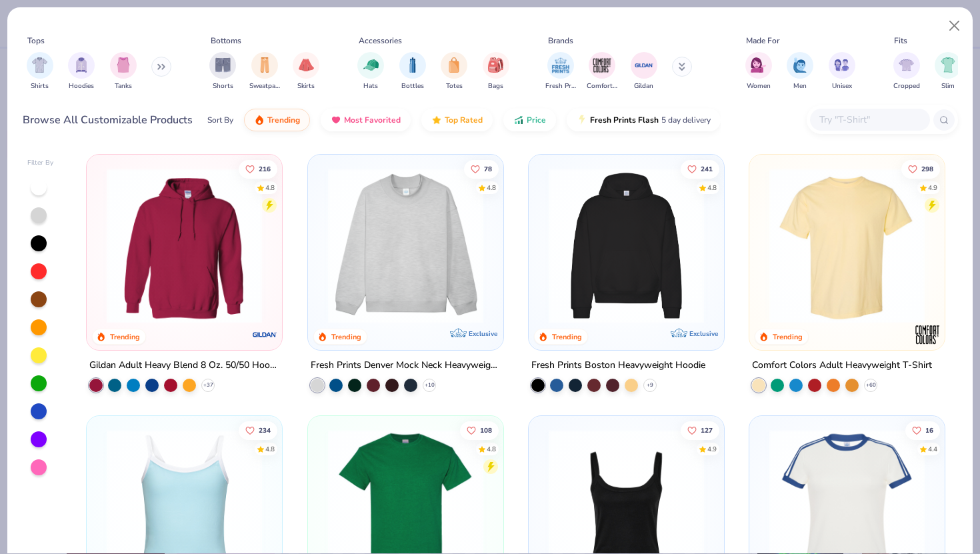  I want to click on span: Trending, so click(283, 120).